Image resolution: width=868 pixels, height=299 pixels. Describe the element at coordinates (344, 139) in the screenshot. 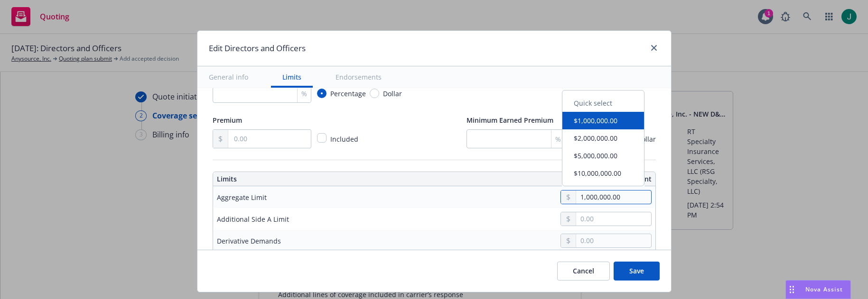

I see `span: Included` at that location.